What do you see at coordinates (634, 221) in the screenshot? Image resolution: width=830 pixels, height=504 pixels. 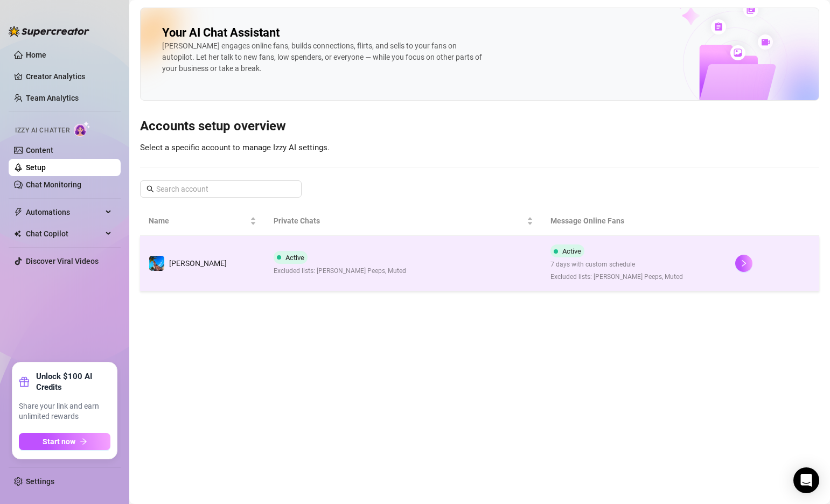 I see `th: Message Online Fans` at bounding box center [634, 221].